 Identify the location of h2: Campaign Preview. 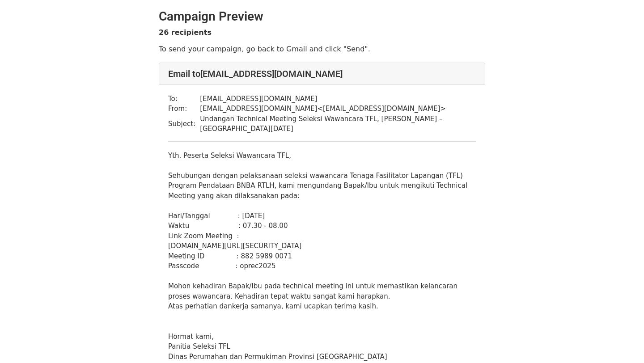
(322, 17).